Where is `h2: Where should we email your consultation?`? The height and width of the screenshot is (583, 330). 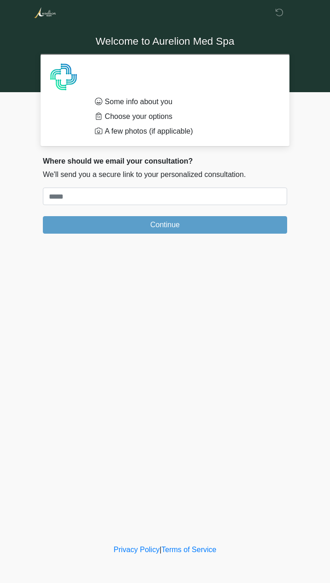 h2: Where should we email your consultation? is located at coordinates (165, 161).